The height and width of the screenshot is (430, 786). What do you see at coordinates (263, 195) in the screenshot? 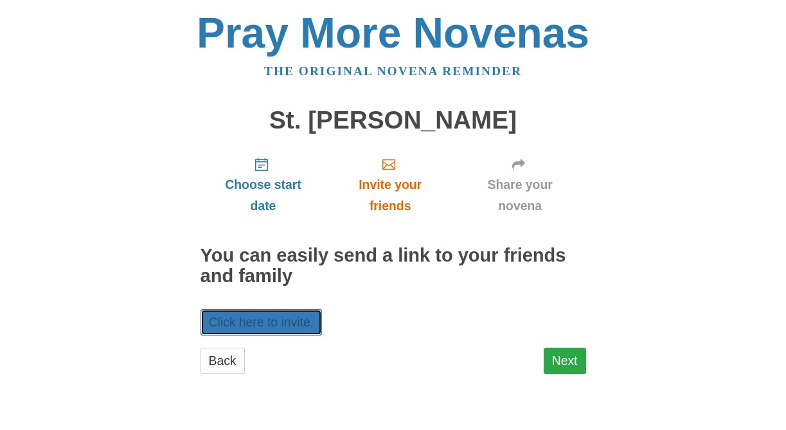
I see `span: Choose start date` at bounding box center [263, 195].